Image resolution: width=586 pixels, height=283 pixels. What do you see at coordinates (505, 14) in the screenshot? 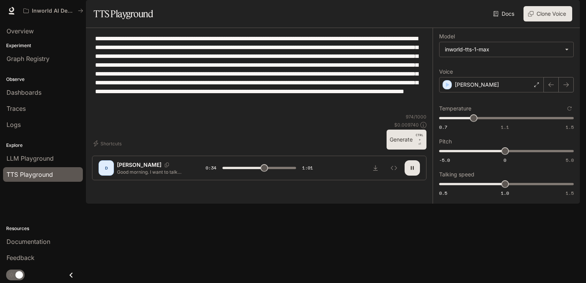
I see `a: Docs` at bounding box center [505, 14].